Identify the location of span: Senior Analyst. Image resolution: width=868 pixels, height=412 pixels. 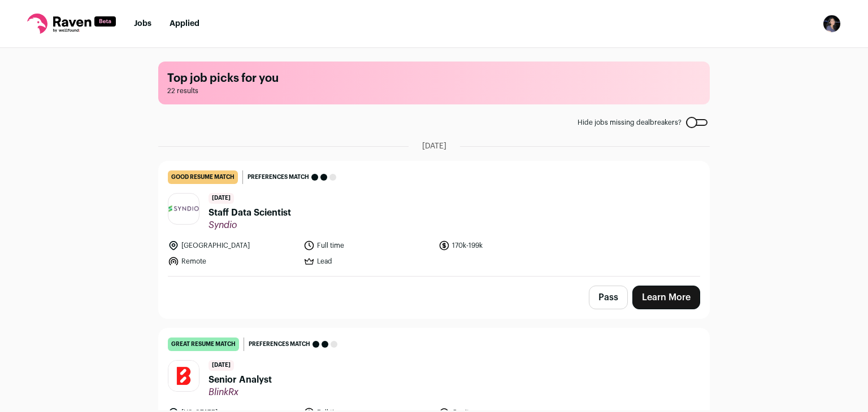
(240, 380).